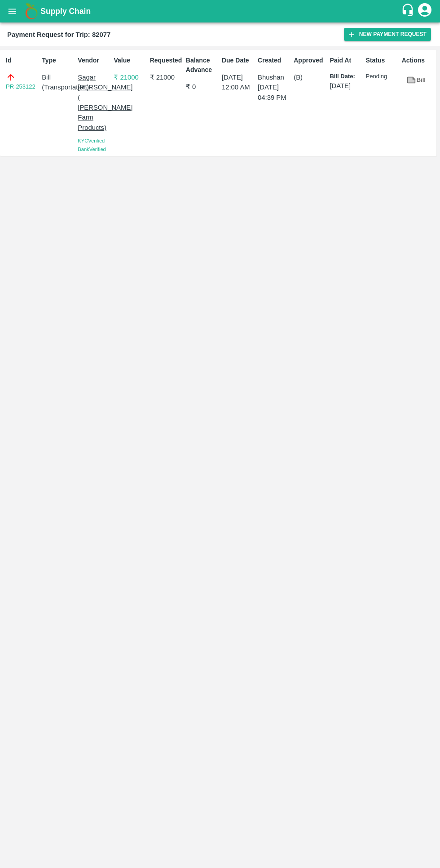  Describe the element at coordinates (32, 11) in the screenshot. I see `img: logo` at that location.